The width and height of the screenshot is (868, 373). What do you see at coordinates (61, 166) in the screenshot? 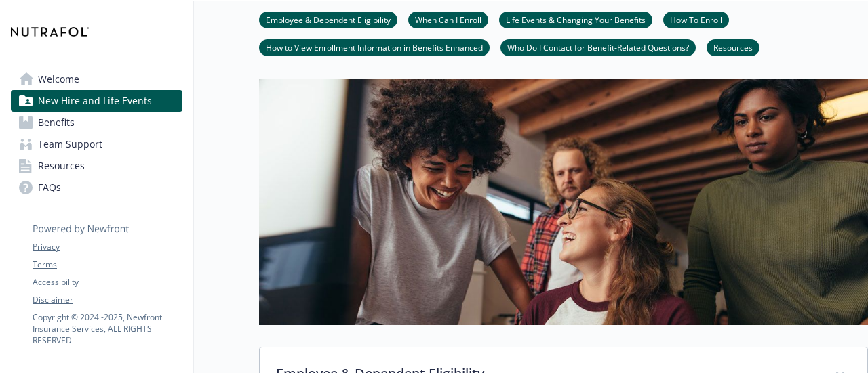
I see `span: Resources` at bounding box center [61, 166].